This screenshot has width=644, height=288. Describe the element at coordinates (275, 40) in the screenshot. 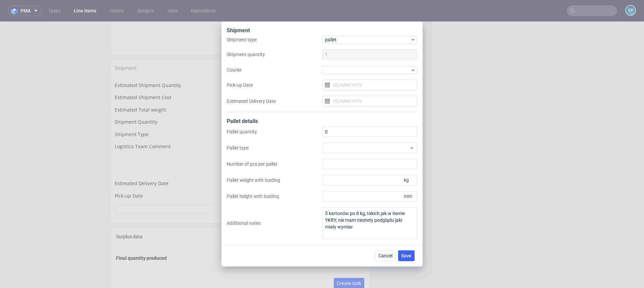

I see `label: Shipment type` at that location.